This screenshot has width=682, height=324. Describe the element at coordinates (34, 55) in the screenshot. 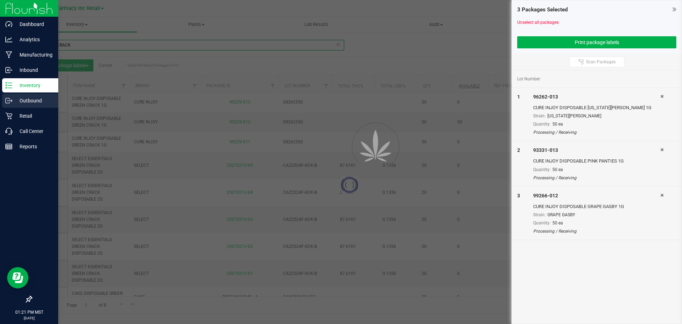

I see `p: Manufacturing` at that location.